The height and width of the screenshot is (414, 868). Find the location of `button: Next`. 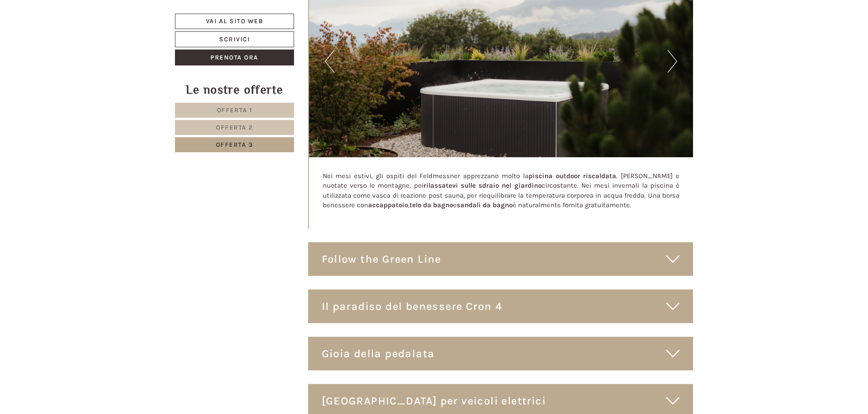

button: Next is located at coordinates (672, 61).